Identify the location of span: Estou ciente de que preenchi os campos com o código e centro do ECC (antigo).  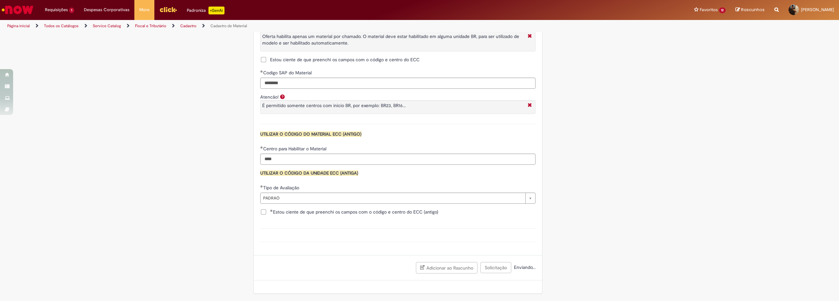
(354, 212).